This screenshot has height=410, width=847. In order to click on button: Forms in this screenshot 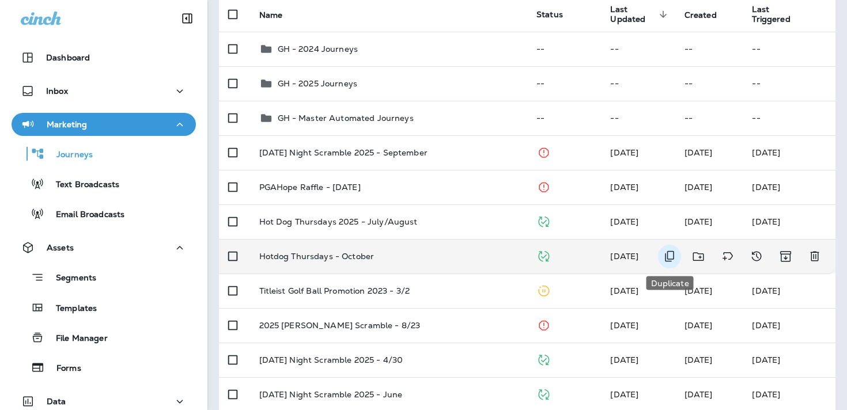, I will do `click(104, 368)`.